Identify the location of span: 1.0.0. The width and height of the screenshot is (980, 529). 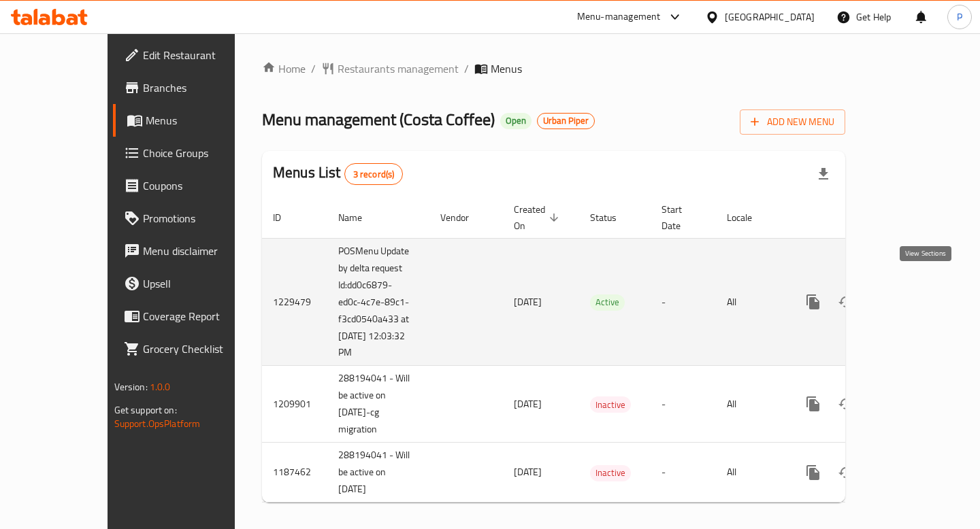
(160, 387).